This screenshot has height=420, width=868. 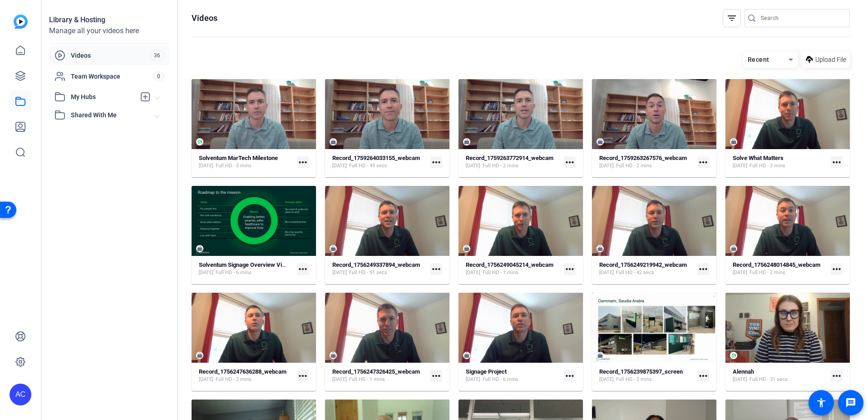 What do you see at coordinates (802, 18) in the screenshot?
I see `input: Search` at bounding box center [802, 18].